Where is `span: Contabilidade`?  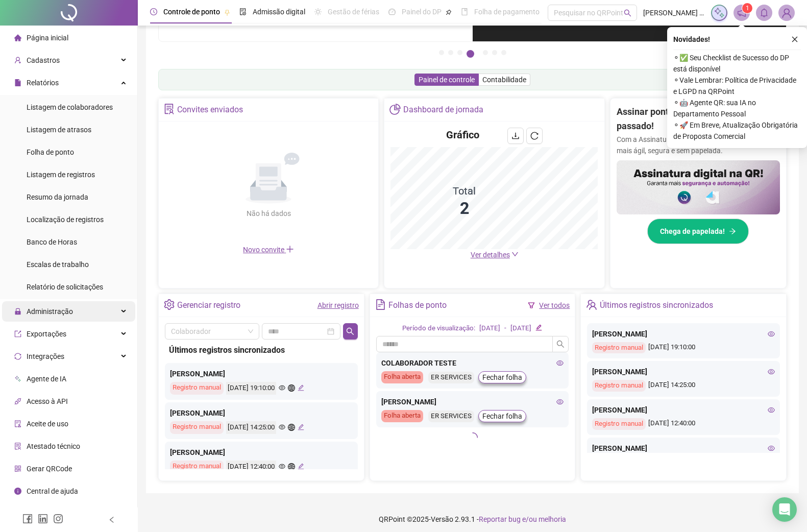
span: Contabilidade is located at coordinates (504, 80).